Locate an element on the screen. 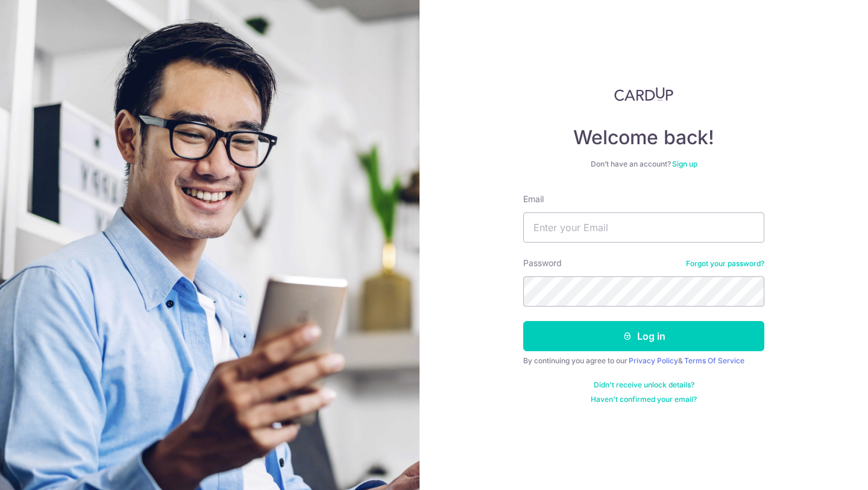 The height and width of the screenshot is (490, 868). a: Terms Of Service is located at coordinates (714, 360).